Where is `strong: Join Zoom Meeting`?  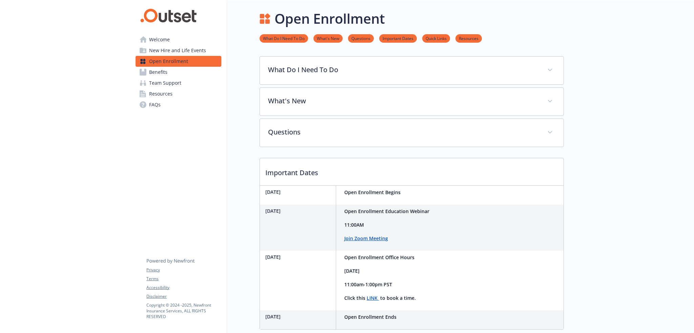
strong: Join Zoom Meeting is located at coordinates (366, 238).